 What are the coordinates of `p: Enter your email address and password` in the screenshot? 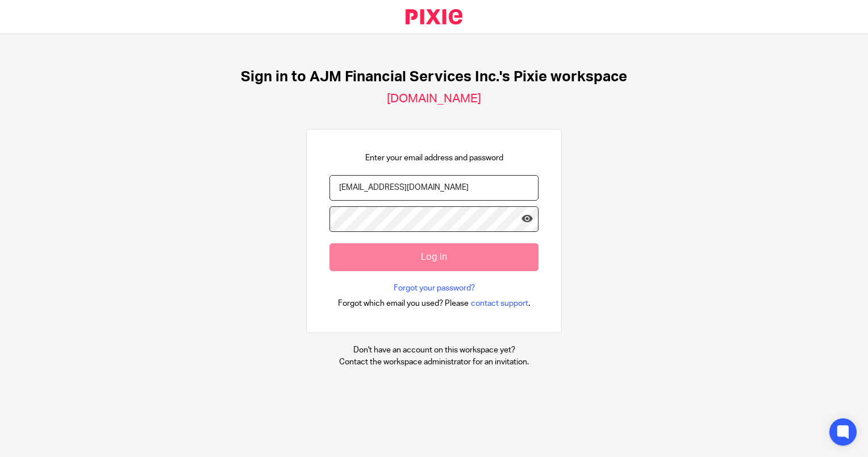 It's located at (434, 158).